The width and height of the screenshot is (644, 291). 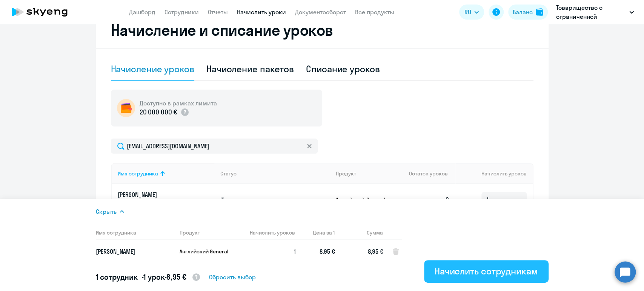 What do you see at coordinates (275, 200) in the screenshot?
I see `p: Идут постоянные занятия` at bounding box center [275, 200].